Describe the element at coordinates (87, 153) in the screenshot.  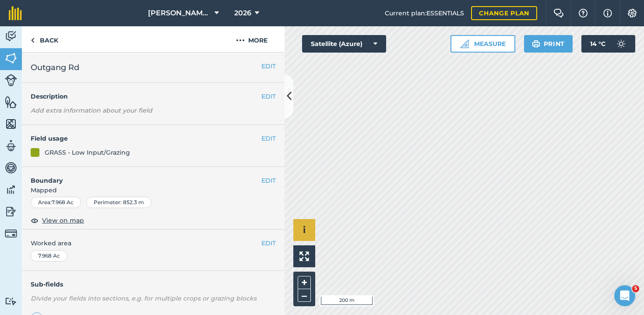
I see `div: GRASS - Low Input/Grazing` at that location.